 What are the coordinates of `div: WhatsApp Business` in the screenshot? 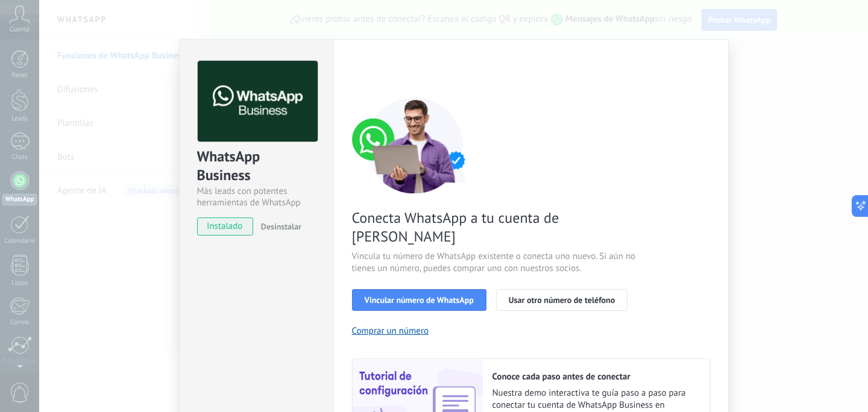 It's located at (256, 166).